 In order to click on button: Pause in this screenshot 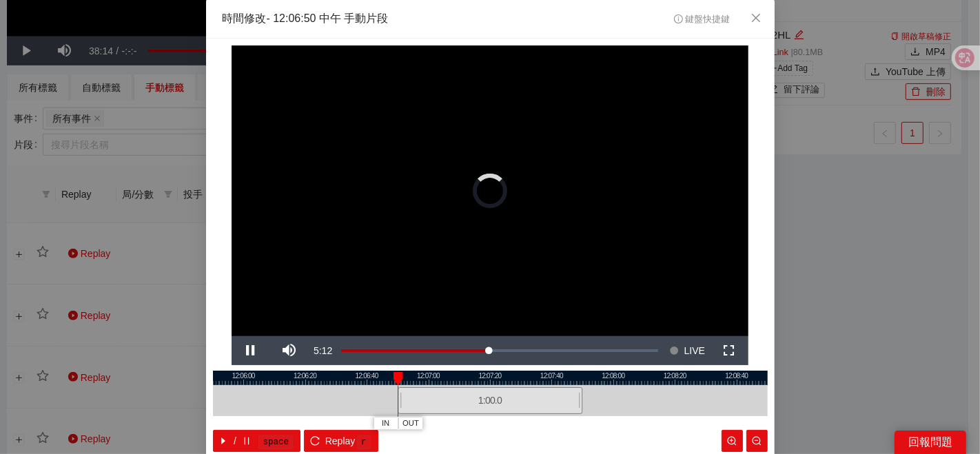, I will do `click(251, 351)`.